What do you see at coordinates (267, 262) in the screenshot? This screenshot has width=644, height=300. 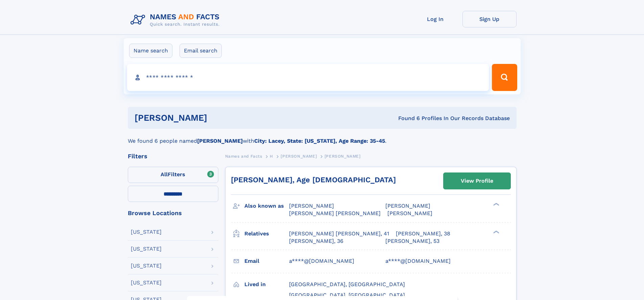 I see `h3: Email` at bounding box center [267, 262].